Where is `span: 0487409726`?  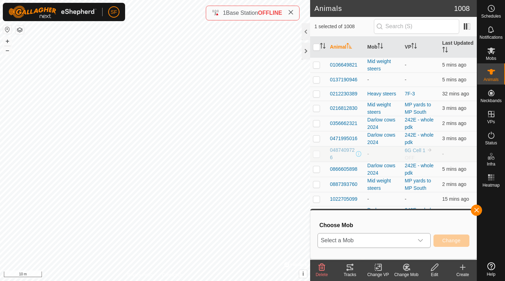 span: 0487409726 is located at coordinates (342, 154).